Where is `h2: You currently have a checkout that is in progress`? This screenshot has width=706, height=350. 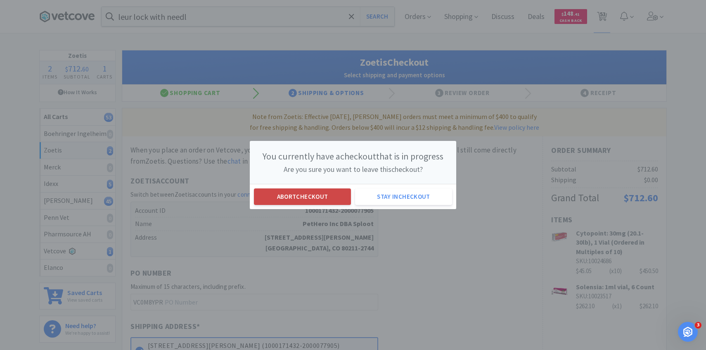
h2: You currently have a checkout that is in progress is located at coordinates (353, 156).